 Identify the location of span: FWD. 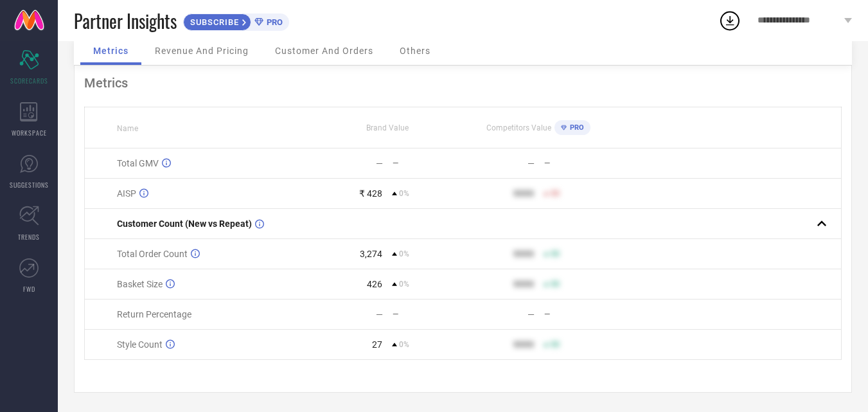
(29, 289).